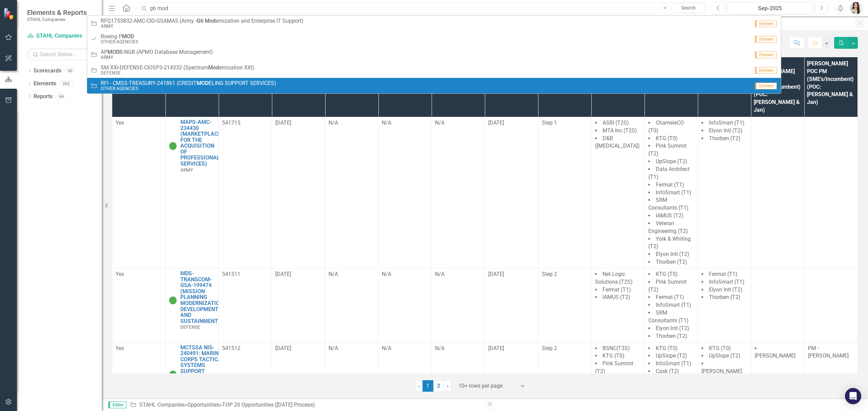  Describe the element at coordinates (667, 372) in the screenshot. I see `span: Cask (T2)` at that location.